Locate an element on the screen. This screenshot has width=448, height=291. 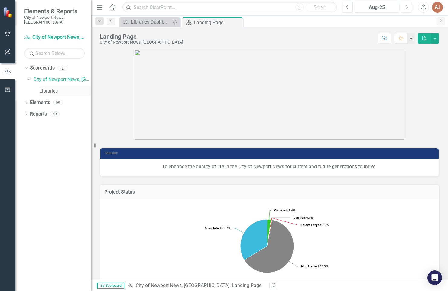
path: Not Started, 132. is located at coordinates (269, 246).